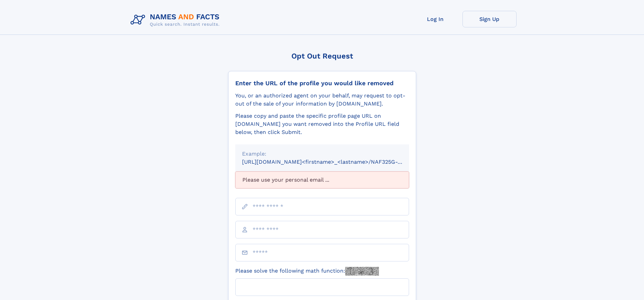 This screenshot has height=300, width=644. Describe the element at coordinates (490, 19) in the screenshot. I see `a: Sign Up` at that location.